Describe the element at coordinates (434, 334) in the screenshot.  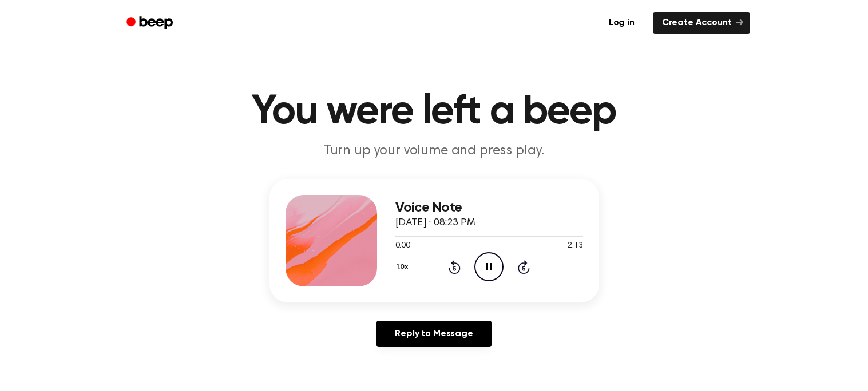
I see `a: Reply to Message` at that location.